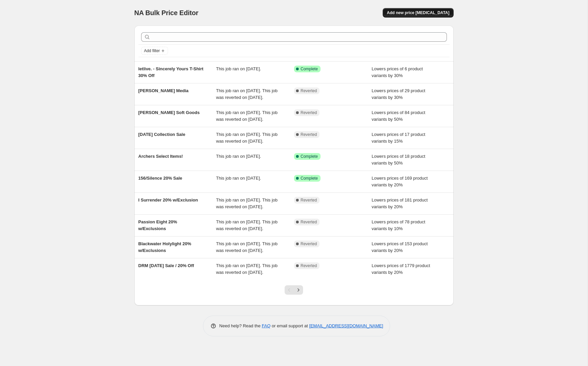  I want to click on span: Passion Eight 20% w/Exclusions, so click(158, 225).